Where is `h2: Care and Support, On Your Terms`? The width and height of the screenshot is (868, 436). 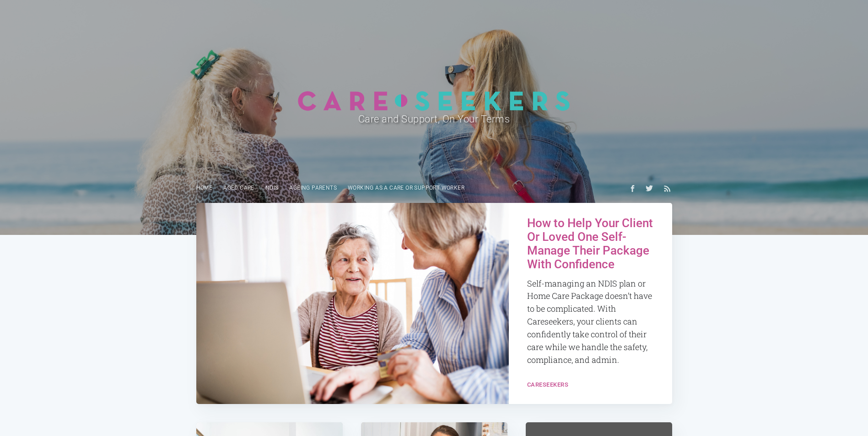 h2: Care and Support, On Your Terms is located at coordinates (434, 119).